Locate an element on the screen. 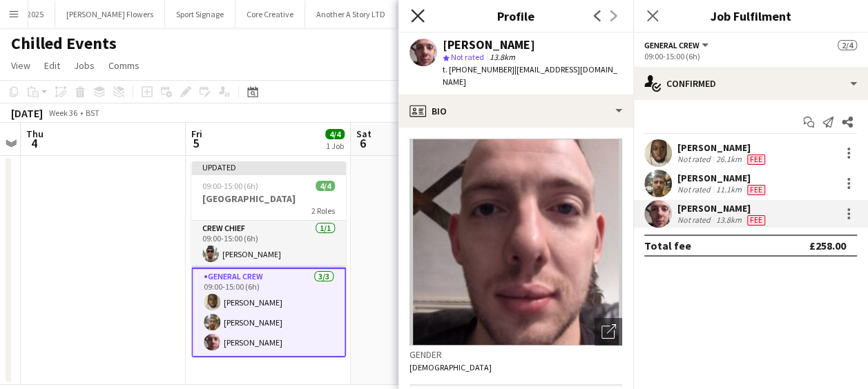 This screenshot has height=389, width=868. button: General Crew is located at coordinates (677, 45).